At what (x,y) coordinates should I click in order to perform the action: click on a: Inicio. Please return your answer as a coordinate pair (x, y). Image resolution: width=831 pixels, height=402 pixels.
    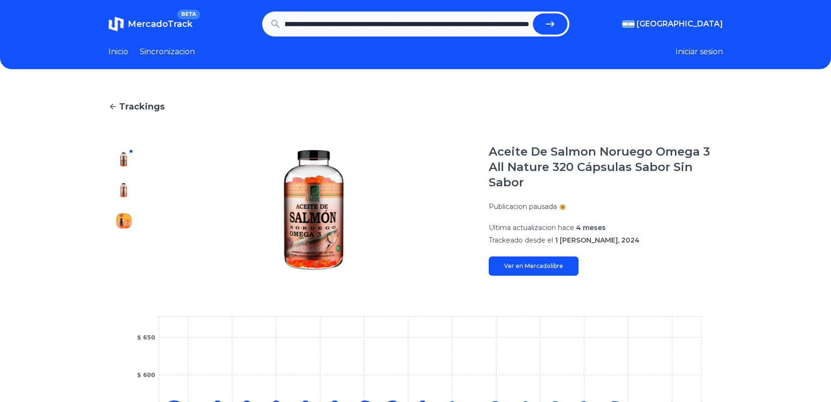
    Looking at the image, I should click on (118, 52).